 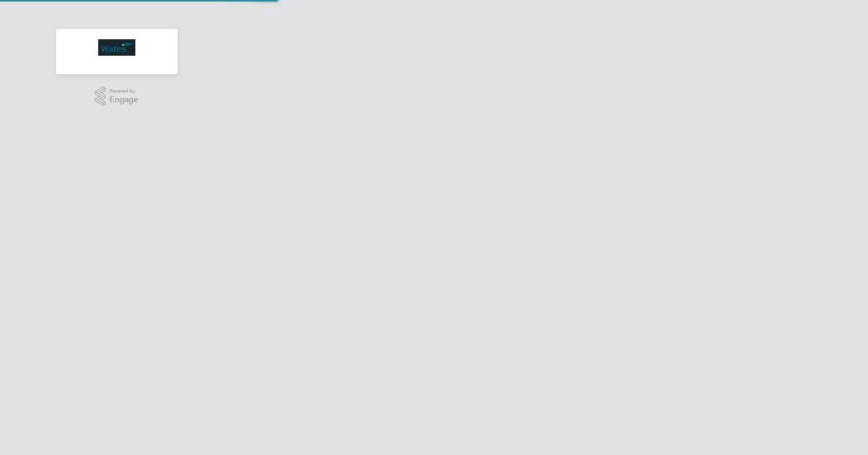 I want to click on a: Powered byEngage, so click(x=117, y=96).